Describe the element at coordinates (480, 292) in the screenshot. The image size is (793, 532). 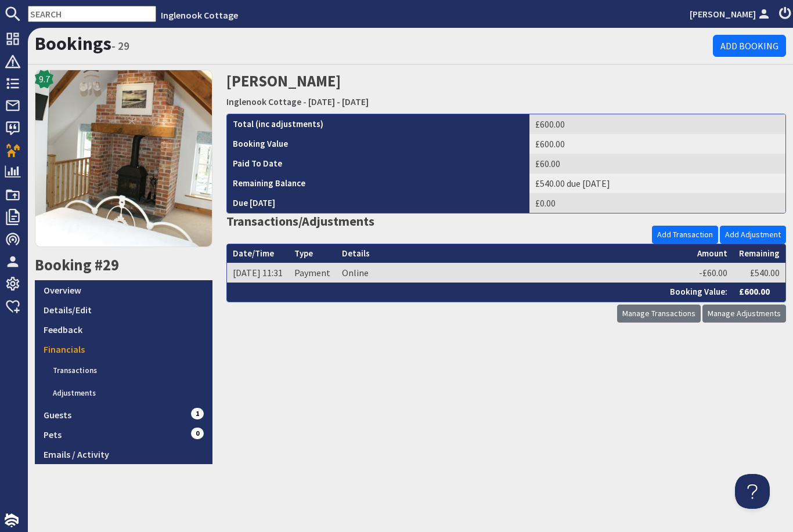
I see `th: Booking Value:` at that location.